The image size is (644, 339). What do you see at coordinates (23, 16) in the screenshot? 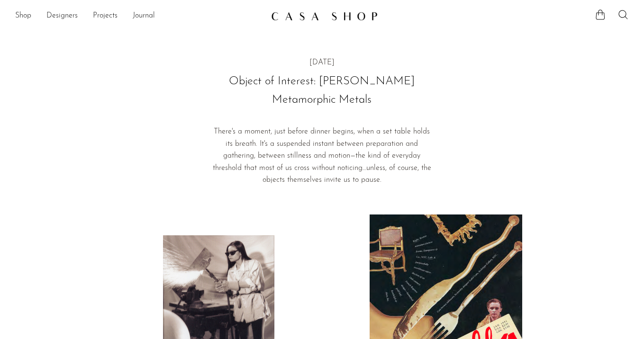
I see `a: Shop` at bounding box center [23, 16].